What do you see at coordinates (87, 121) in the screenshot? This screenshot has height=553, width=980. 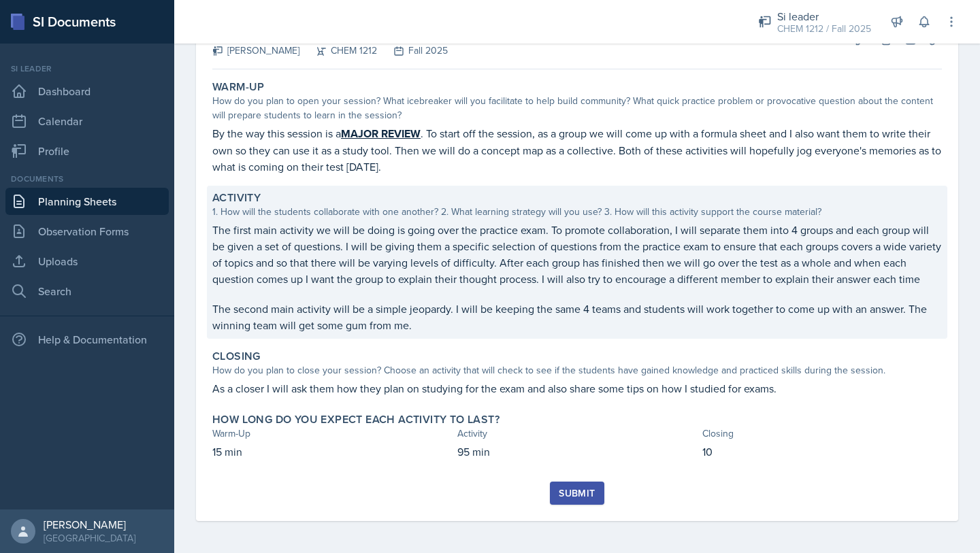 I see `a: Calendar` at bounding box center [87, 121].